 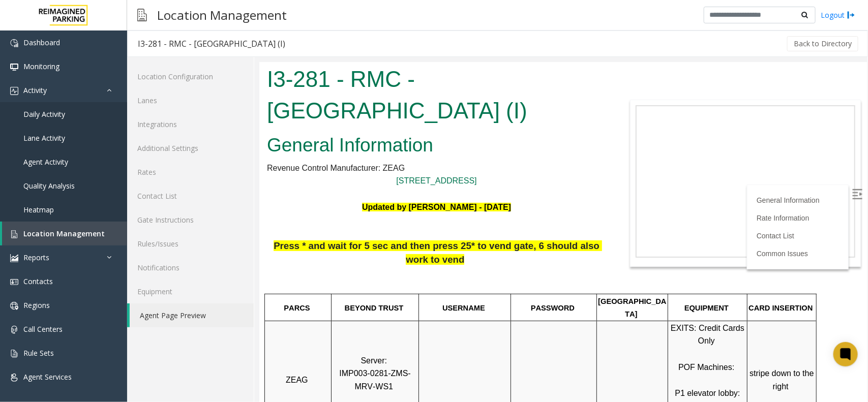 What do you see at coordinates (44, 138) in the screenshot?
I see `span: Lane Activity` at bounding box center [44, 138].